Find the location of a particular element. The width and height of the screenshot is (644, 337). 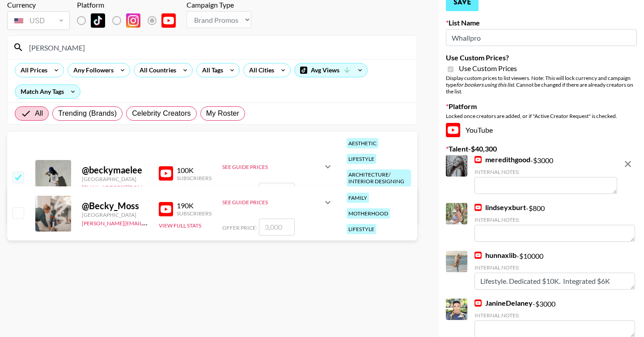

div: Match Any Tags is located at coordinates (48, 92).